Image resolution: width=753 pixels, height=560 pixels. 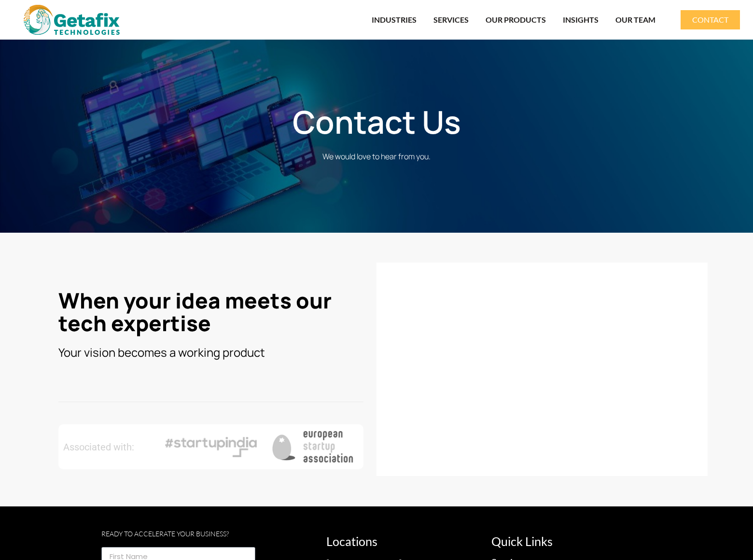 I want to click on a: CONTACT, so click(x=710, y=20).